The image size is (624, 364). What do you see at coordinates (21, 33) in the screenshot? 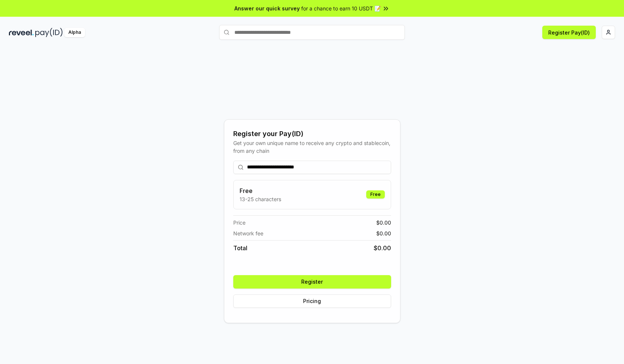
I see `img: reveel_dark` at bounding box center [21, 33].